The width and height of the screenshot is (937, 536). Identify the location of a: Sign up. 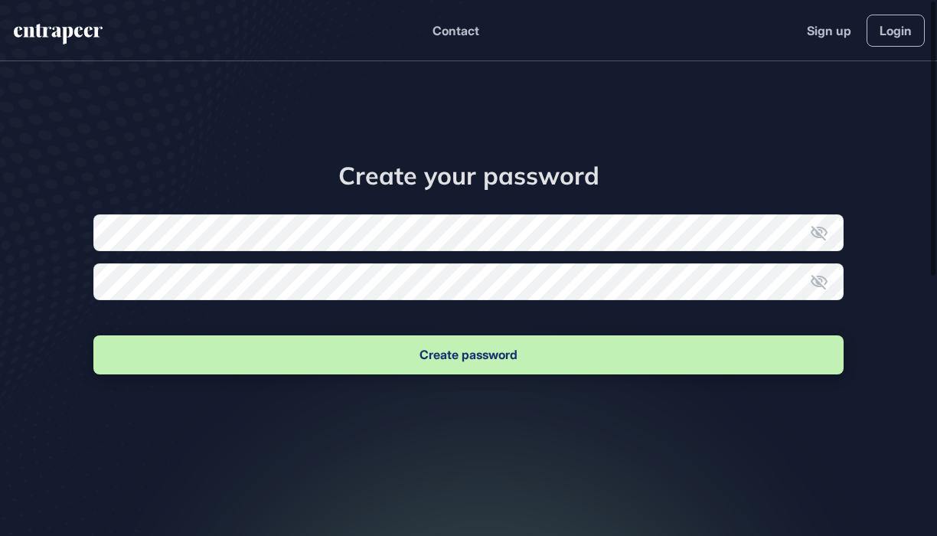
(829, 31).